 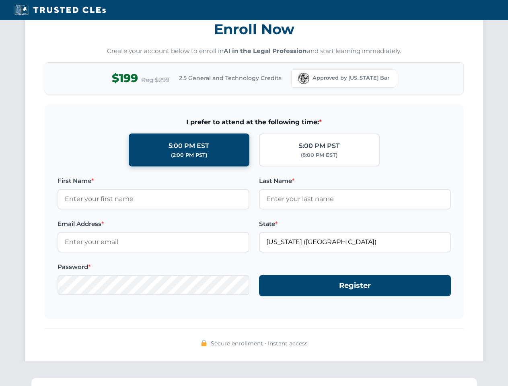 I want to click on img: Trusted CLEs, so click(x=60, y=10).